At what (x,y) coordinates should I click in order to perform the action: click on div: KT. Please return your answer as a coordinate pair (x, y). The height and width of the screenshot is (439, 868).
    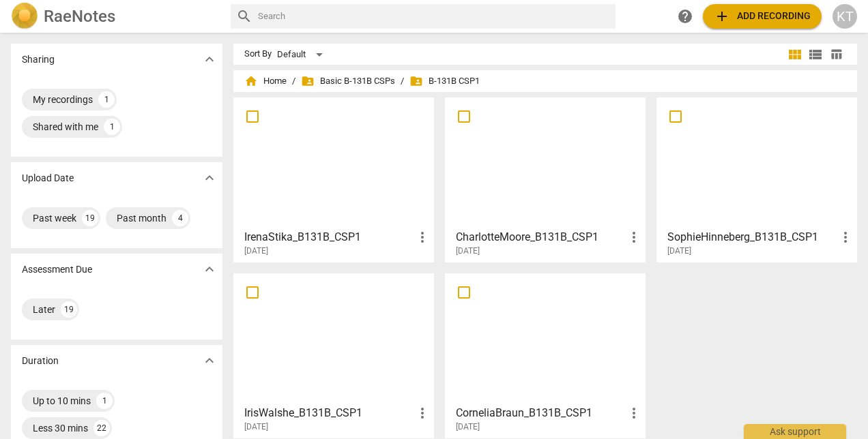
    Looking at the image, I should click on (845, 17).